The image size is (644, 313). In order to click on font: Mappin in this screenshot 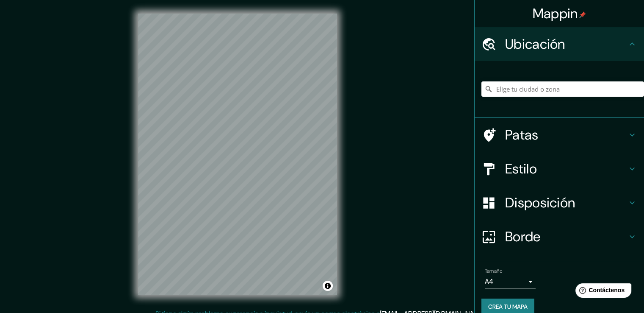, I will do `click(555, 13)`.